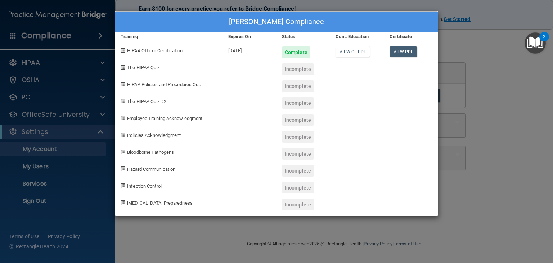 The width and height of the screenshot is (553, 263). Describe the element at coordinates (143, 67) in the screenshot. I see `span: The HIPAA Quiz` at that location.